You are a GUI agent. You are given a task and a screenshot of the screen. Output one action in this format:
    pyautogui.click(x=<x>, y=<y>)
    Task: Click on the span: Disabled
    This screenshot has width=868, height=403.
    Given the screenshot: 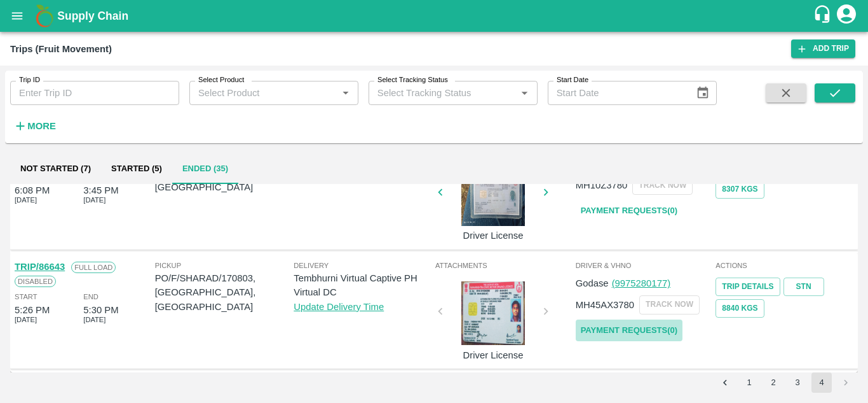 What is the action you would take?
    pyautogui.click(x=35, y=281)
    